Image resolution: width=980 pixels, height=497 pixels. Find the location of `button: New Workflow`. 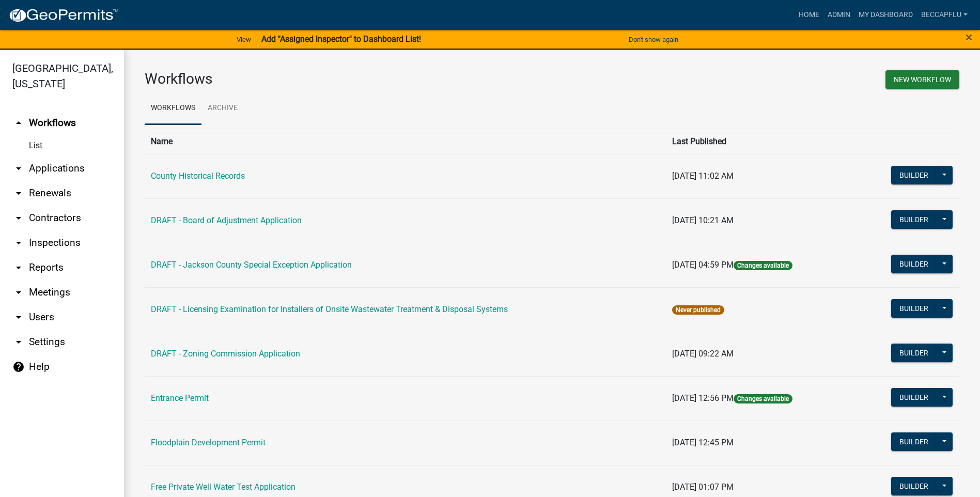

button: New Workflow is located at coordinates (922, 80).